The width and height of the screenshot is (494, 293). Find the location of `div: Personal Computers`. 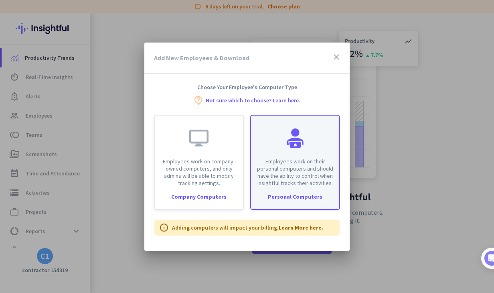

div: Personal Computers is located at coordinates (295, 196).